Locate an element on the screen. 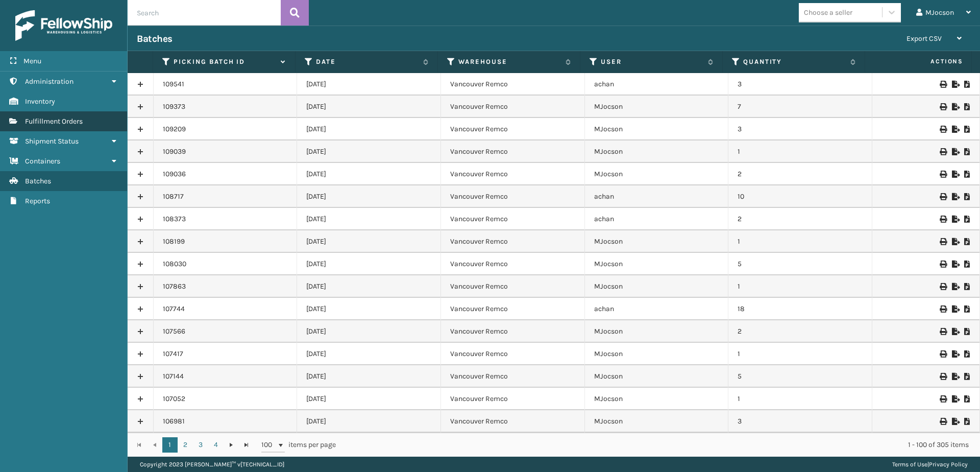 The width and height of the screenshot is (980, 472). span: Actions is located at coordinates (919, 61).